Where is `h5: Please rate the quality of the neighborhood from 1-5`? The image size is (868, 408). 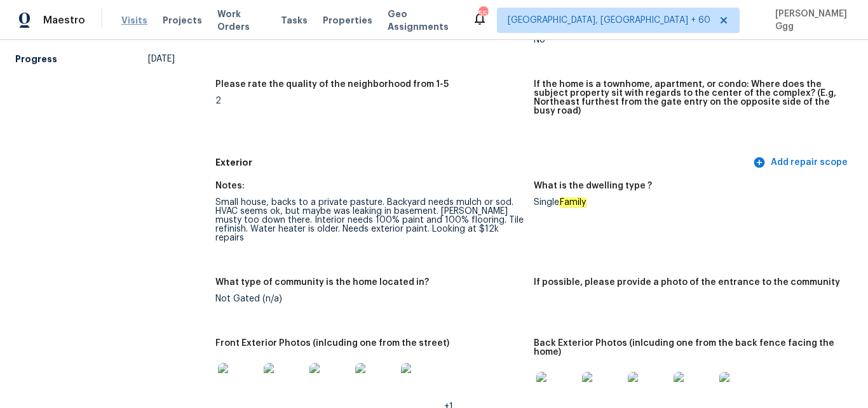 h5: Please rate the quality of the neighborhood from 1-5 is located at coordinates (332, 85).